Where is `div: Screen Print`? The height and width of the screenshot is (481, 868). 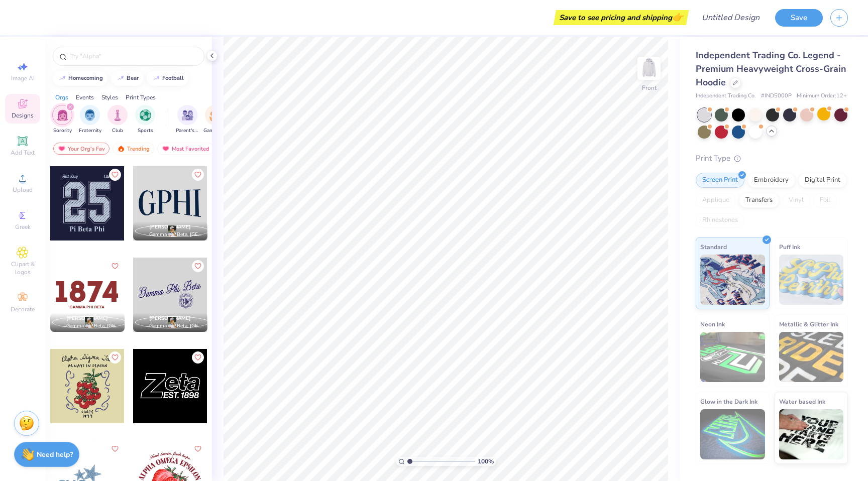 div: Screen Print is located at coordinates (720, 180).